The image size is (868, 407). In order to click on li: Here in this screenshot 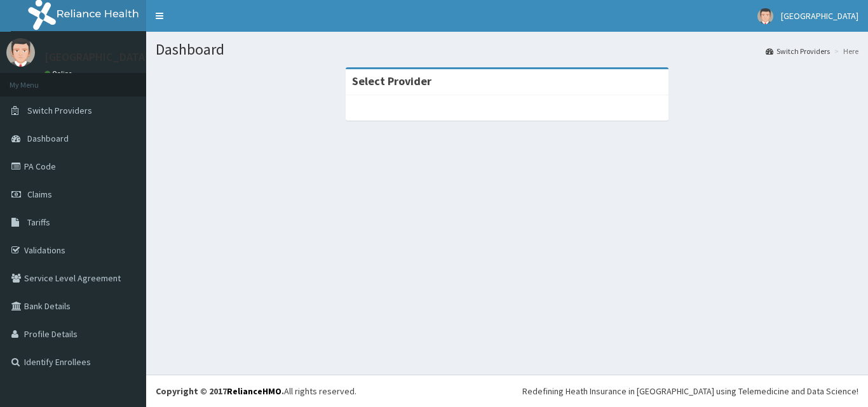, I will do `click(845, 51)`.